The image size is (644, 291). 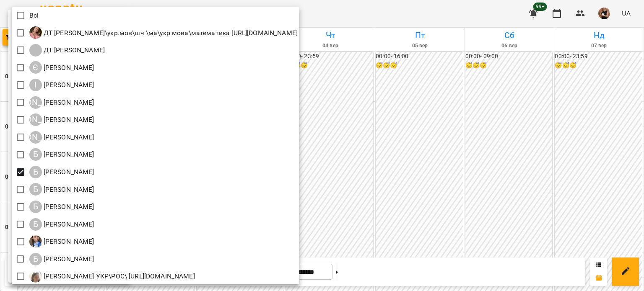 I want to click on div: ДТ Бойко Юлія\укр.мов\шч \ма\укр мова\математика https://us06web.zoom.us/j/84886035086, so click(x=163, y=33).